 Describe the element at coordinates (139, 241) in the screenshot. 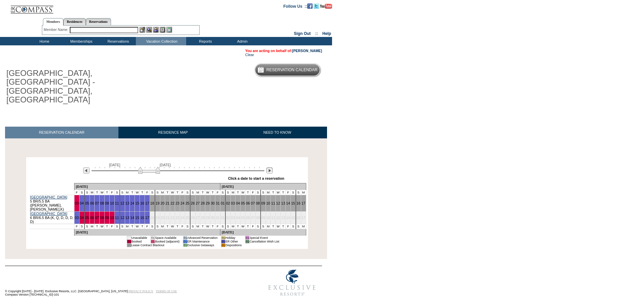

I see `td: Booked` at that location.